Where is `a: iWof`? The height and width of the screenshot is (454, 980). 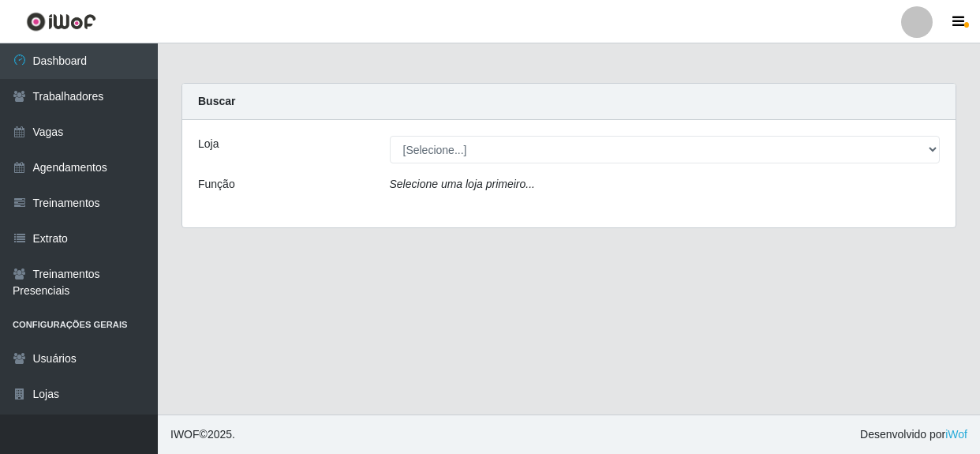
a: iWof is located at coordinates (956, 435).